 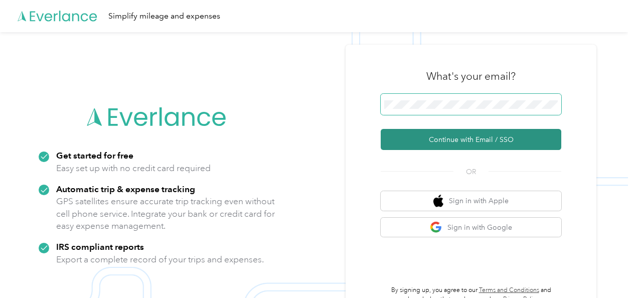 I want to click on h3: What's your email?, so click(x=471, y=76).